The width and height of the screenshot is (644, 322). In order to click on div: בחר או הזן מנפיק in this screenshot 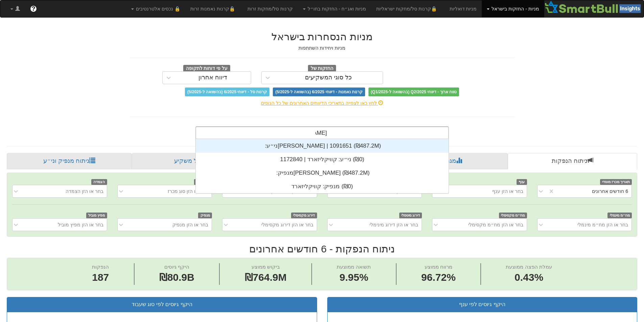, I will do `click(190, 224)`.